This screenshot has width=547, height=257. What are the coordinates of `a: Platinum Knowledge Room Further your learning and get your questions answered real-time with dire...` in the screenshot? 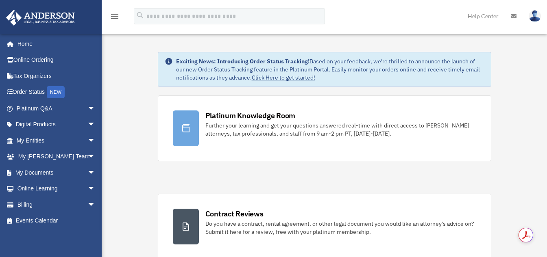 It's located at (324, 128).